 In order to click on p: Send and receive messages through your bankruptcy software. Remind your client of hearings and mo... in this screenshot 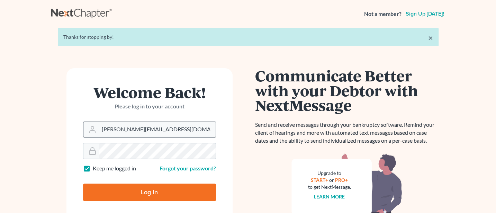, I will do `click(347, 132)`.